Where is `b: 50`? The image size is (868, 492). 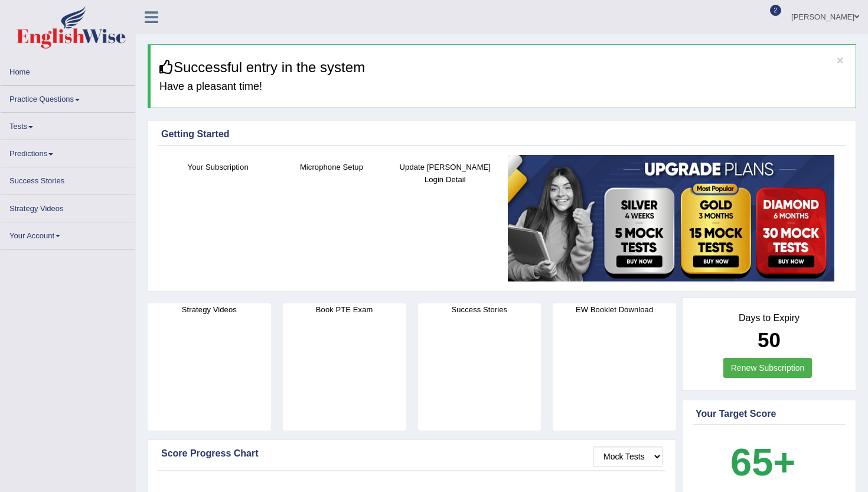 b: 50 is located at coordinates (769, 339).